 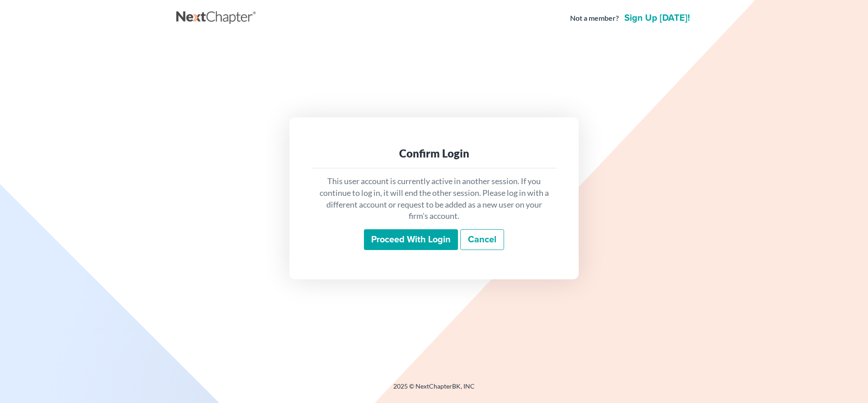 What do you see at coordinates (434, 390) in the screenshot?
I see `div: 2025 © NextChapterBK, INC` at bounding box center [434, 390].